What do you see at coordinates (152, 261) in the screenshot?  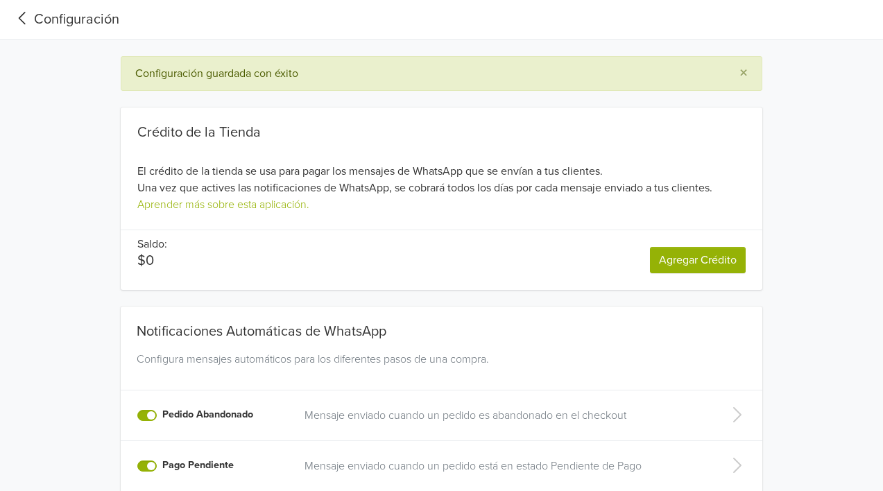 I see `p: $0` at bounding box center [152, 261].